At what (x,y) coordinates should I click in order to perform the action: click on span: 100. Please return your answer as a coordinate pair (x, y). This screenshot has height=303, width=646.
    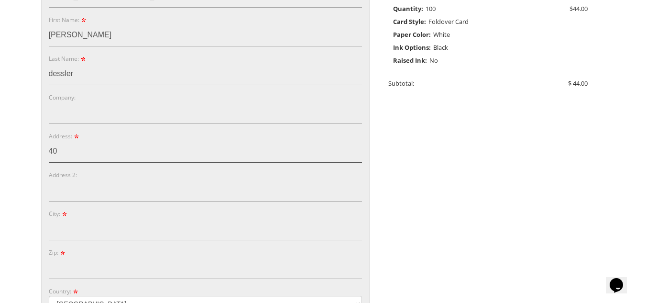
    Looking at the image, I should click on (431, 9).